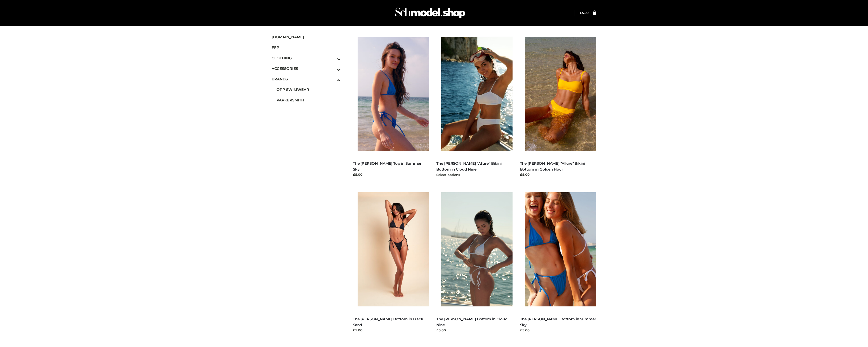  What do you see at coordinates (306, 47) in the screenshot?
I see `a: FFP` at bounding box center [306, 47].